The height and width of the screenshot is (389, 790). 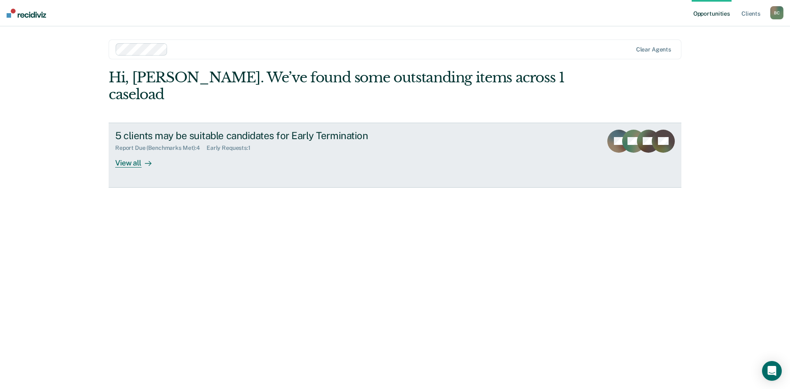 What do you see at coordinates (260, 135) in the screenshot?
I see `div: 5 clients may be suitable candidates for Early Termination` at bounding box center [260, 135].